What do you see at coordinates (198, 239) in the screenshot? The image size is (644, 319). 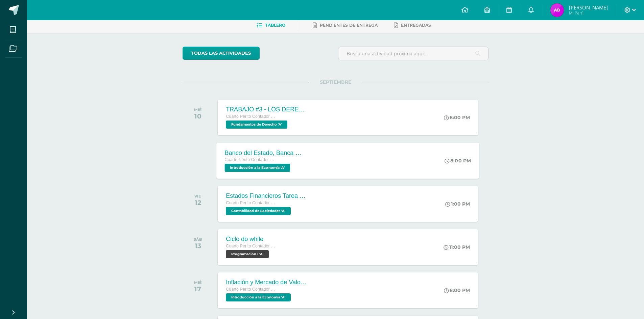 I see `div: SÁB` at bounding box center [198, 239].